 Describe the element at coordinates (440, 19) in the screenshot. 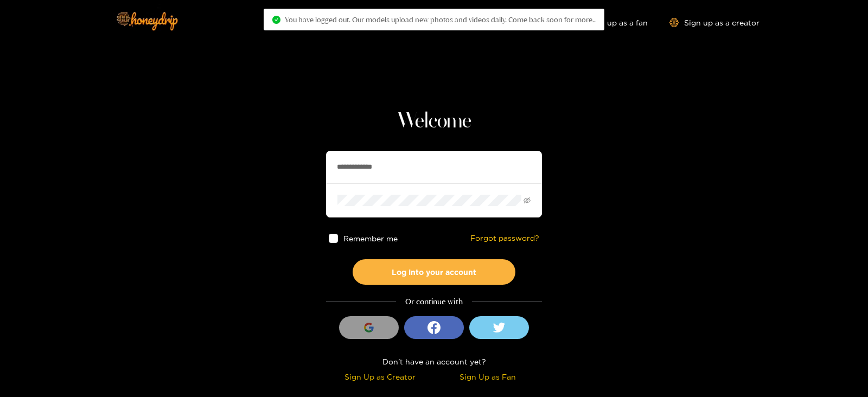

I see `span: You have logged out. Our models upload new photos and videos daily. Come back soon for more..` at that location.